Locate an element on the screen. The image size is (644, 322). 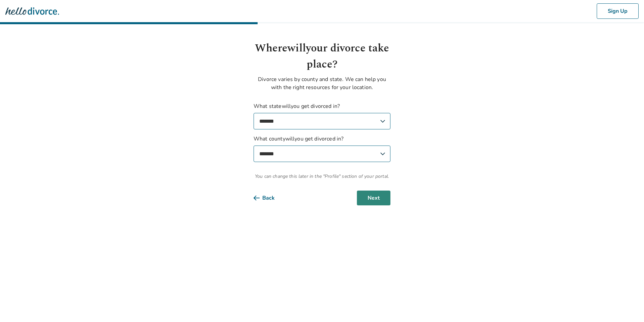
button: Sign Up is located at coordinates (618, 11).